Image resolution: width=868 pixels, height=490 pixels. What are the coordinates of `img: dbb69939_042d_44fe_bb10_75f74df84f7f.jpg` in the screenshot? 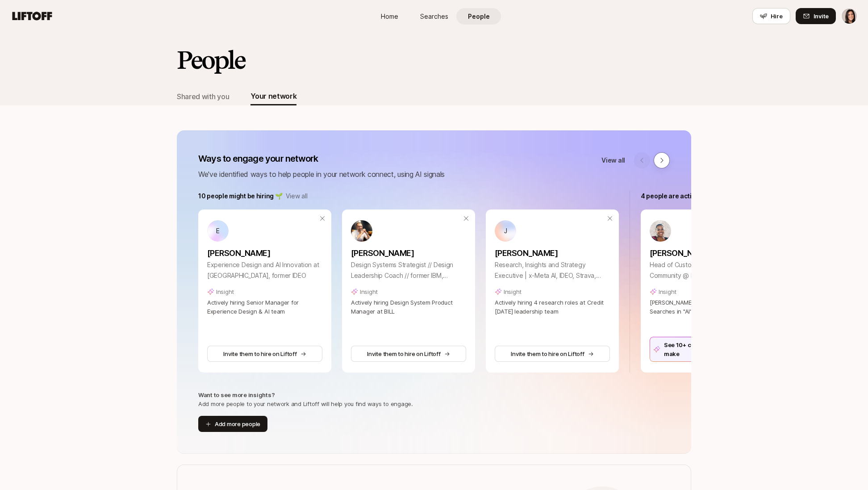 It's located at (660, 231).